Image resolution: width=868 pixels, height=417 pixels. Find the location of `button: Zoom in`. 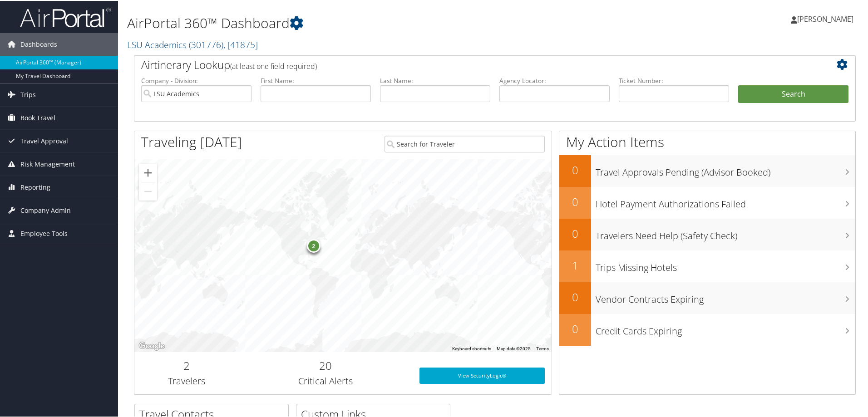

button: Zoom in is located at coordinates (148, 172).